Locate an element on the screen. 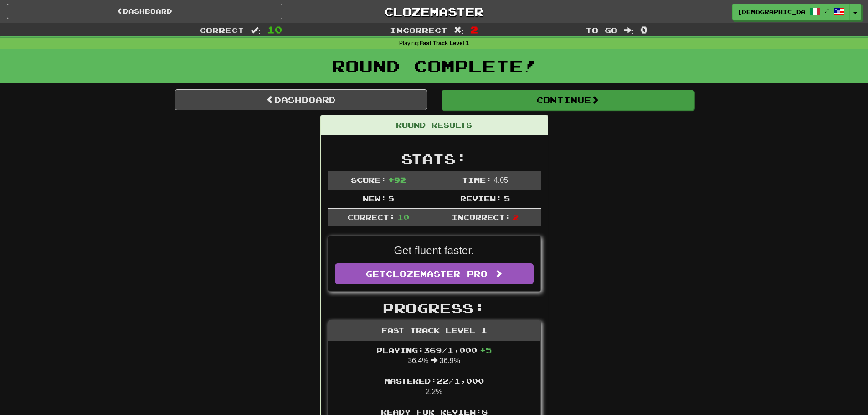  li: 2.2% is located at coordinates (434, 386).